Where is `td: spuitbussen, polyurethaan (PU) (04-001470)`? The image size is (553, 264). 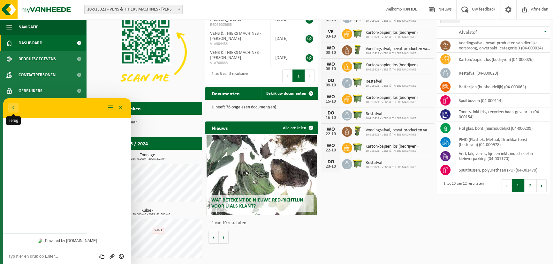 td: spuitbussen, polyurethaan (PU) (04-001470) is located at coordinates (502, 170).